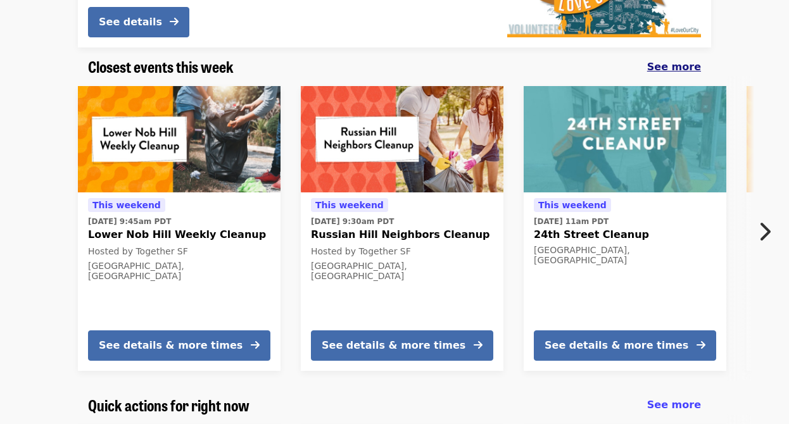 Image resolution: width=789 pixels, height=424 pixels. Describe the element at coordinates (402, 235) in the screenshot. I see `span: Russian Hill Neighbors Cleanup` at that location.